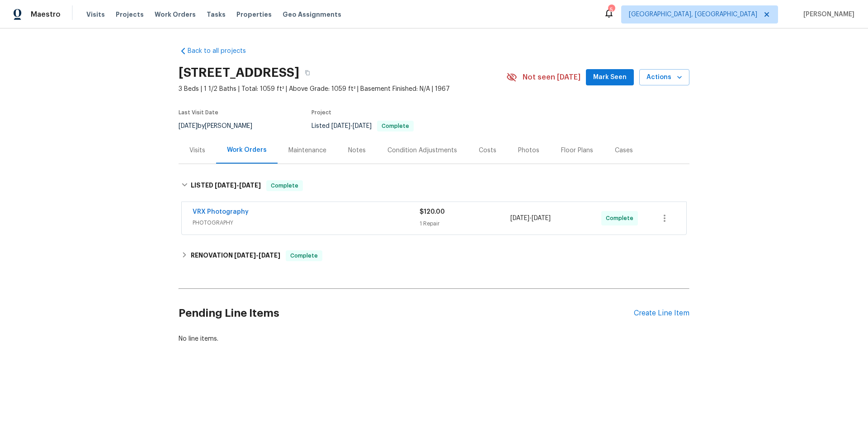  Describe the element at coordinates (434, 339) in the screenshot. I see `div: No line items.` at that location.